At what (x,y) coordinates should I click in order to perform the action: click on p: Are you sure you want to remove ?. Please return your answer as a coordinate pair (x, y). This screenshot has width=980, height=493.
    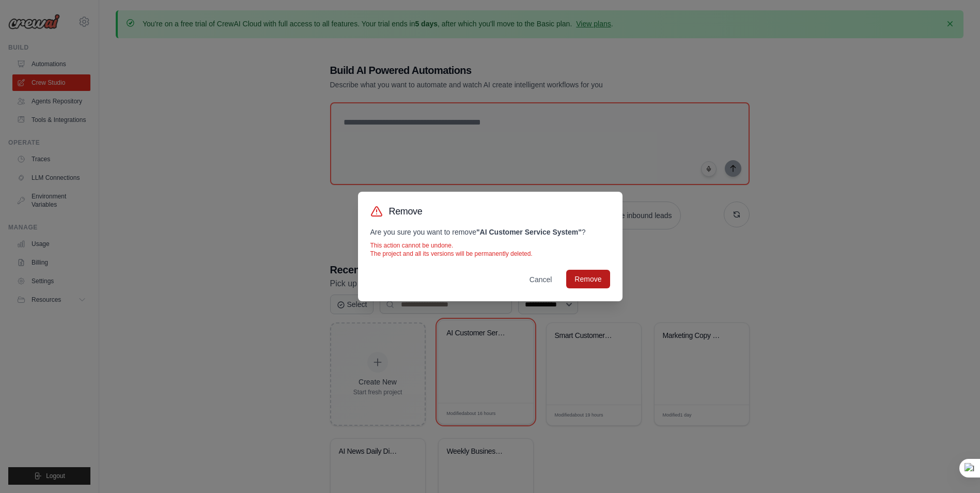
    Looking at the image, I should click on (491, 232).